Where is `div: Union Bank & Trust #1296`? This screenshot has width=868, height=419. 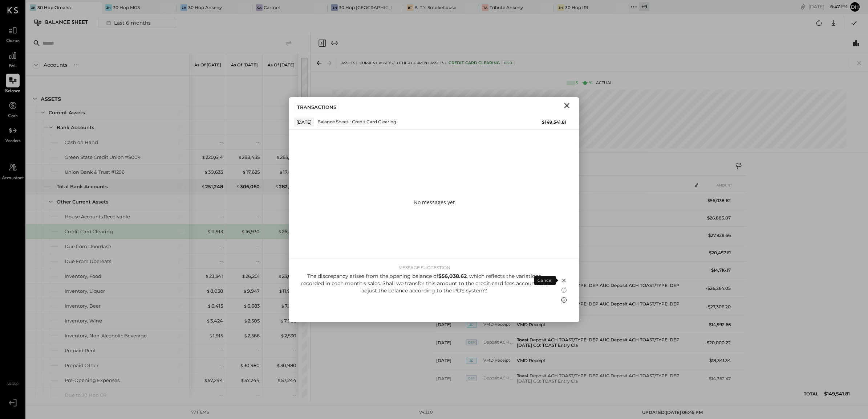 div: Union Bank & Trust #1296 is located at coordinates (95, 172).